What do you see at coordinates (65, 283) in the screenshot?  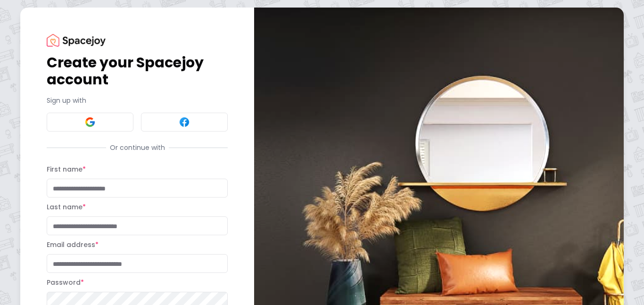 I see `label: Password` at bounding box center [65, 283].